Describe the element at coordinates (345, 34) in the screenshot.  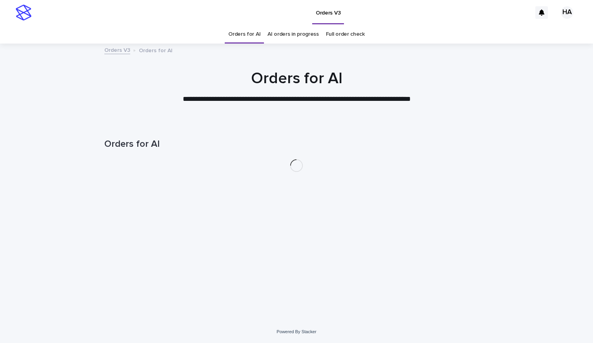
I see `a: Full order check` at that location.